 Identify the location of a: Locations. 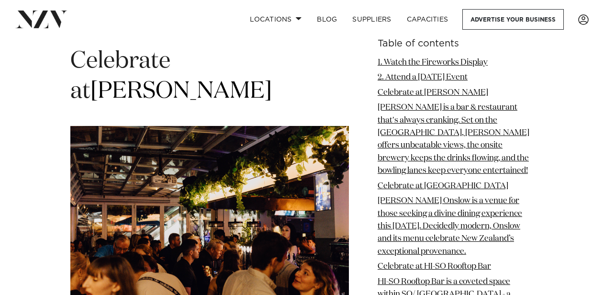
(276, 19).